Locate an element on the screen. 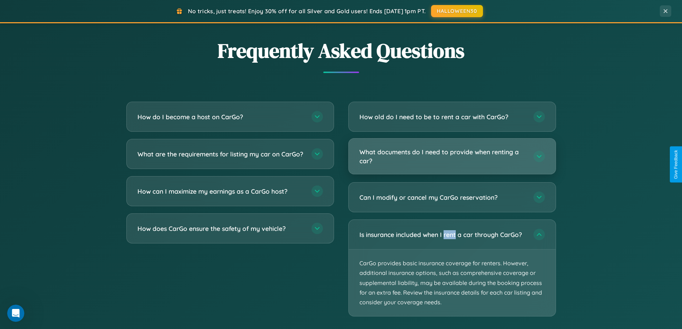 This screenshot has height=329, width=682. h3: How does CarGo ensure the safety of my vehicle? is located at coordinates (221, 229).